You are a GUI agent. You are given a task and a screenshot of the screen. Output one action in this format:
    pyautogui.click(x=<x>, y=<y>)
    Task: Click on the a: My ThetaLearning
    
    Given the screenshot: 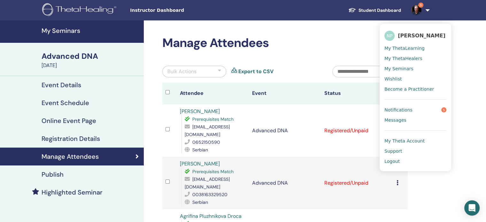 What is the action you would take?
    pyautogui.click(x=416, y=48)
    